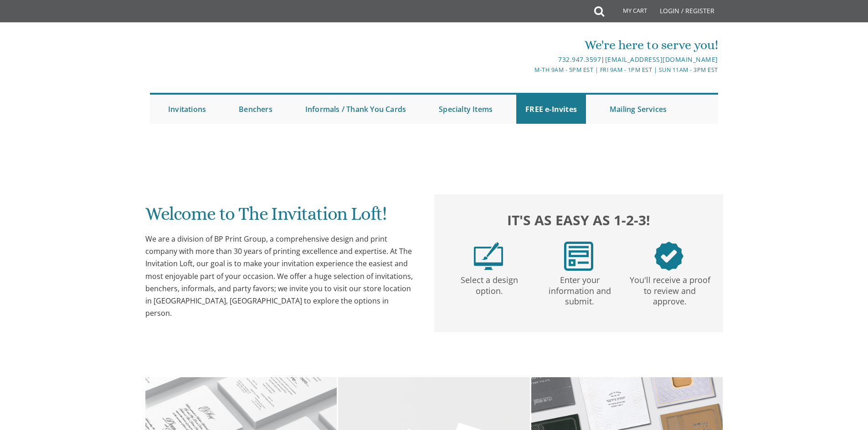 This screenshot has height=430, width=868. What do you see at coordinates (670, 289) in the screenshot?
I see `p: You'll receive a proof to review and approve.` at bounding box center [670, 289].